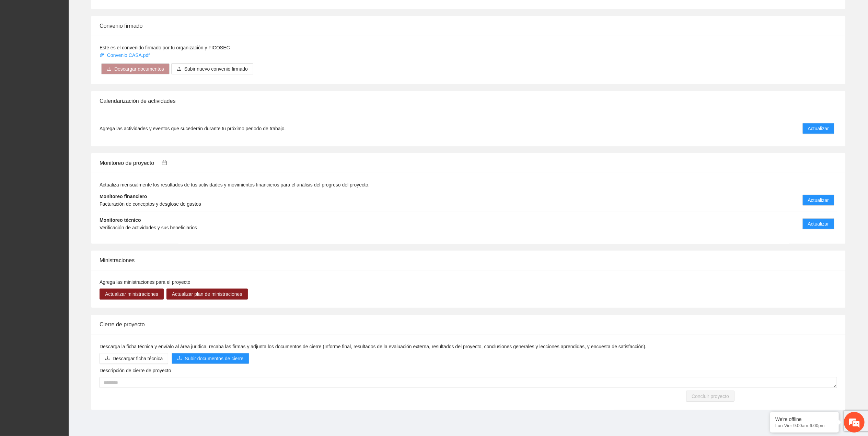  I want to click on div: Monitoreo de proyecto, so click(468, 163).